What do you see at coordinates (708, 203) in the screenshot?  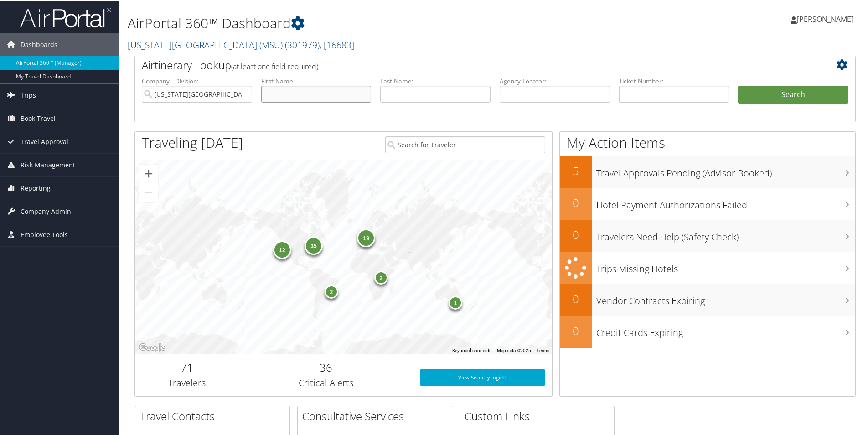 I see `a: 0Hotel Payment Authorizations Failed` at bounding box center [708, 203].